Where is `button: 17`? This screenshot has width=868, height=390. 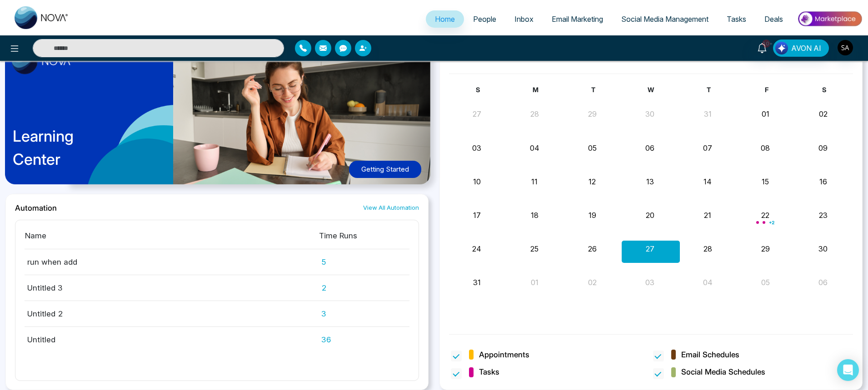
button: 17 is located at coordinates (477, 215).